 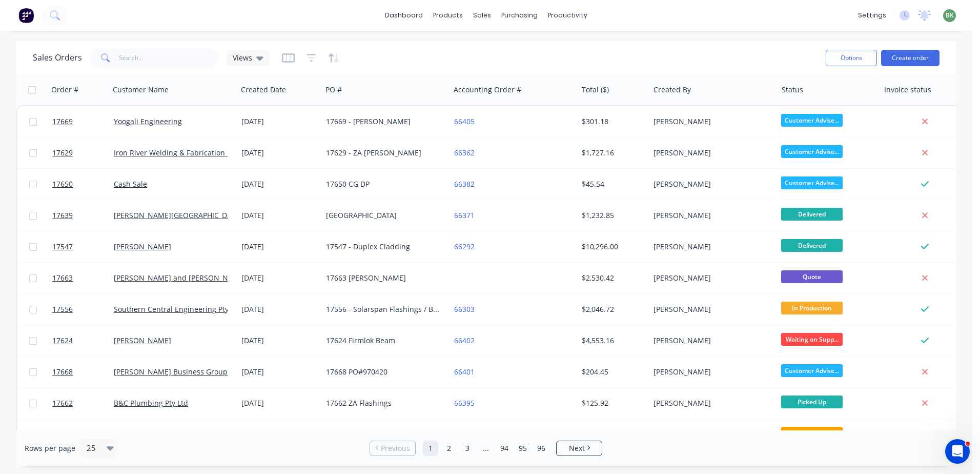 What do you see at coordinates (150, 402) in the screenshot?
I see `a: B&C Plumbing Pty Ltd` at bounding box center [150, 402].